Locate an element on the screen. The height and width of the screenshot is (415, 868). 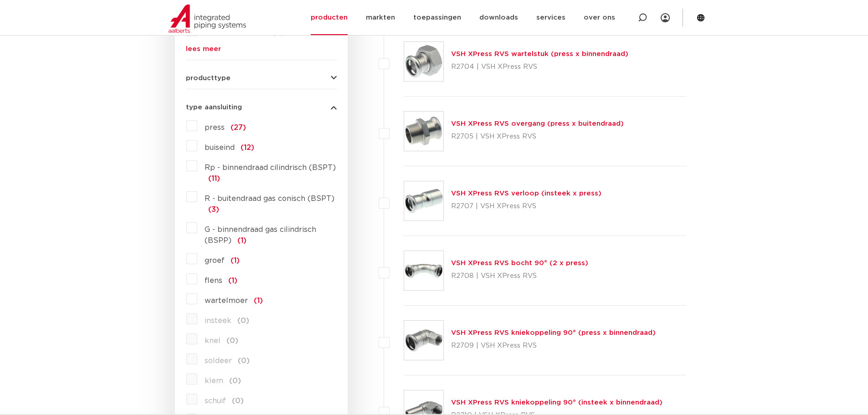
p: R2709 | VSH XPress RVS is located at coordinates (553, 345).